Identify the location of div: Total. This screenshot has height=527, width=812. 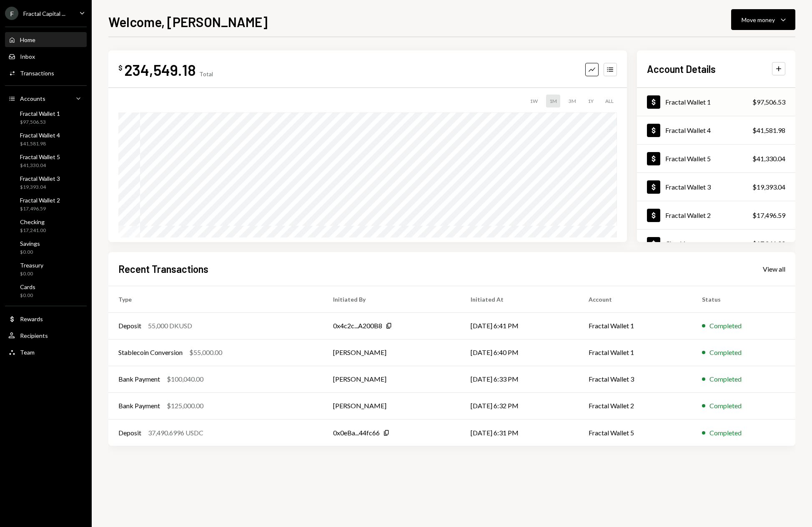
(206, 74).